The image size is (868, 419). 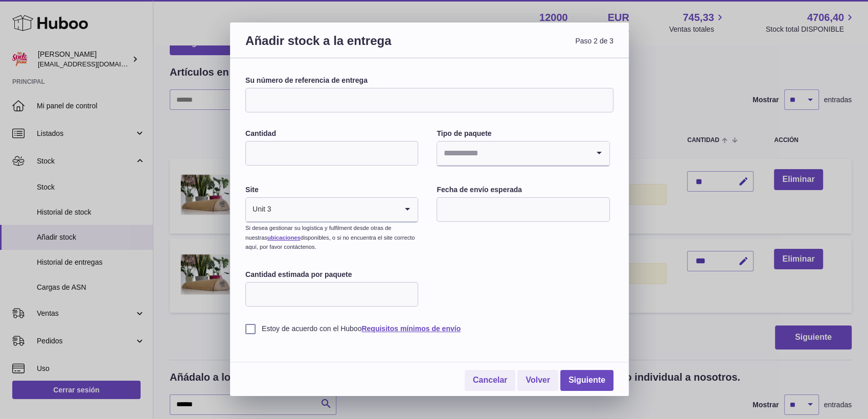 I want to click on h3: Añadir stock a la entrega, so click(x=338, y=46).